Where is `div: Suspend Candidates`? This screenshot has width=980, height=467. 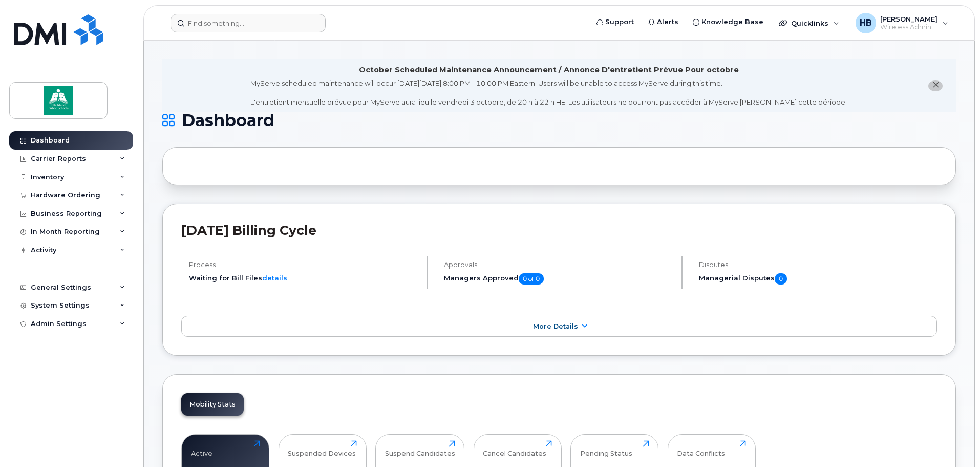 div: Suspend Candidates is located at coordinates (420, 449).